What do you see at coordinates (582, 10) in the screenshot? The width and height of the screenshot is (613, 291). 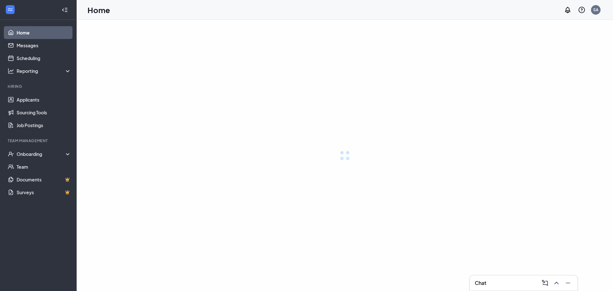 I see `svg: QuestionInfo` at bounding box center [582, 10].